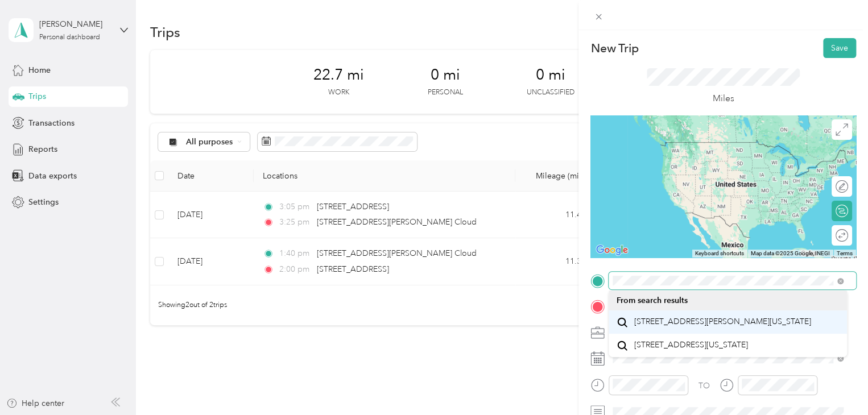  Describe the element at coordinates (704, 385) in the screenshot. I see `div: TO` at that location.